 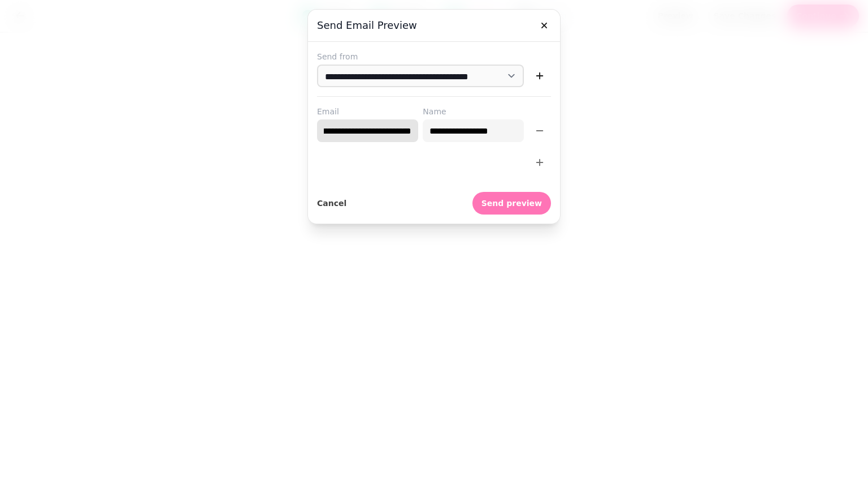 I want to click on button: Cancel, so click(x=332, y=203).